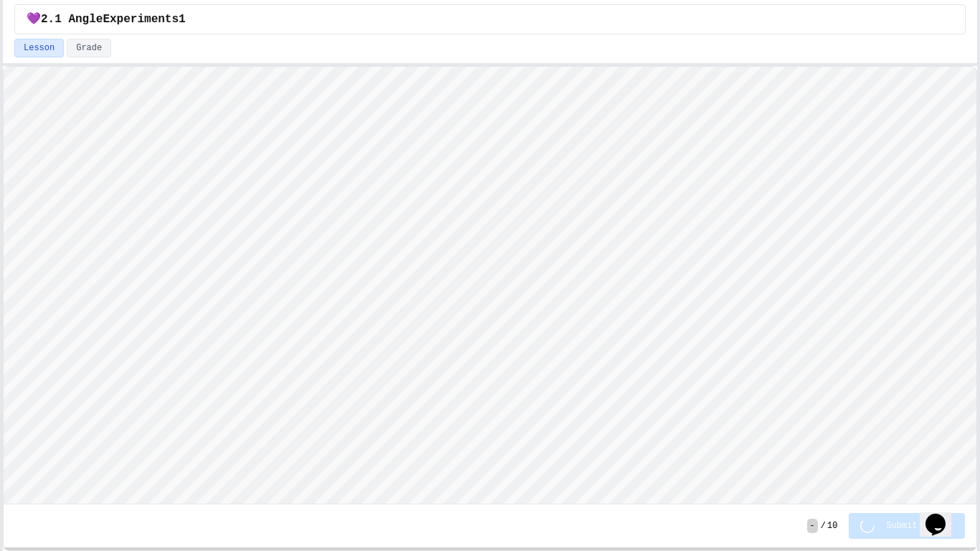 This screenshot has width=980, height=551. I want to click on span: Submit Answer, so click(920, 526).